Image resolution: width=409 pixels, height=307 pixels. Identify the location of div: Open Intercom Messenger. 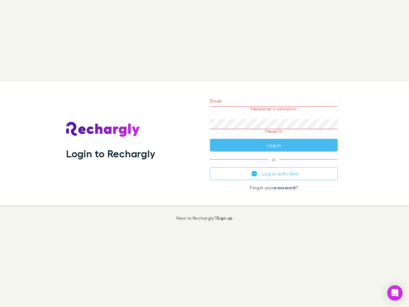
(395, 293).